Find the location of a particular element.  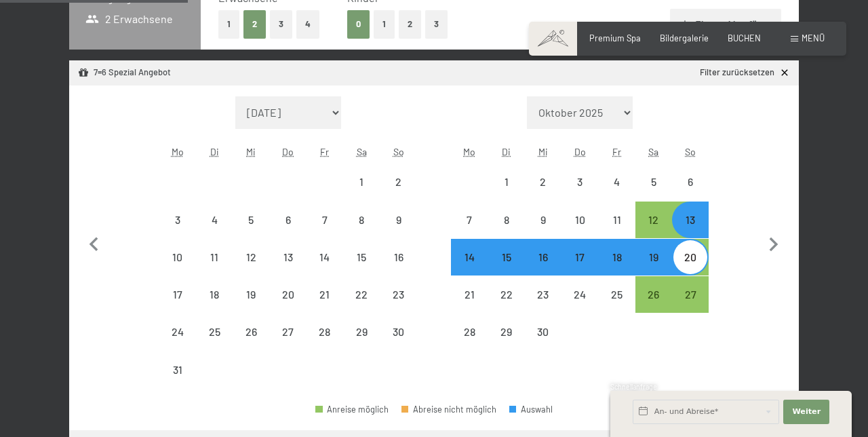

div: Sat Sep 12 2026 is located at coordinates (654, 220).